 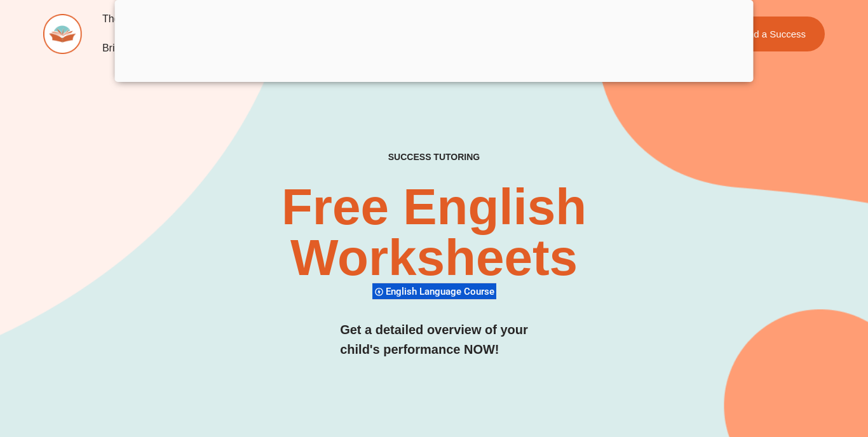 What do you see at coordinates (442, 292) in the screenshot?
I see `span: English Language Course` at bounding box center [442, 292].